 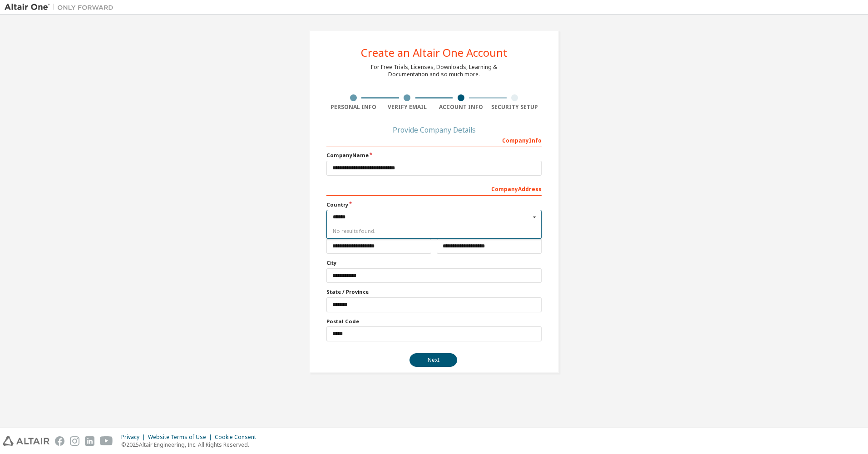 I want to click on div: Provide Company Details, so click(x=434, y=130).